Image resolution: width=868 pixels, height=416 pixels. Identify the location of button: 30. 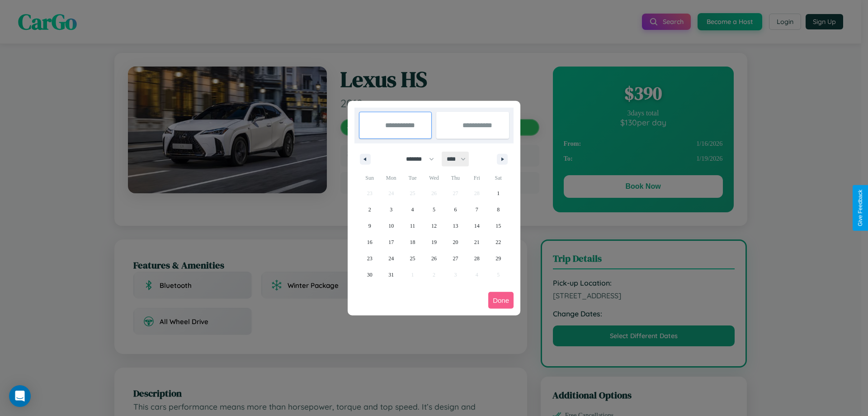
(369, 274).